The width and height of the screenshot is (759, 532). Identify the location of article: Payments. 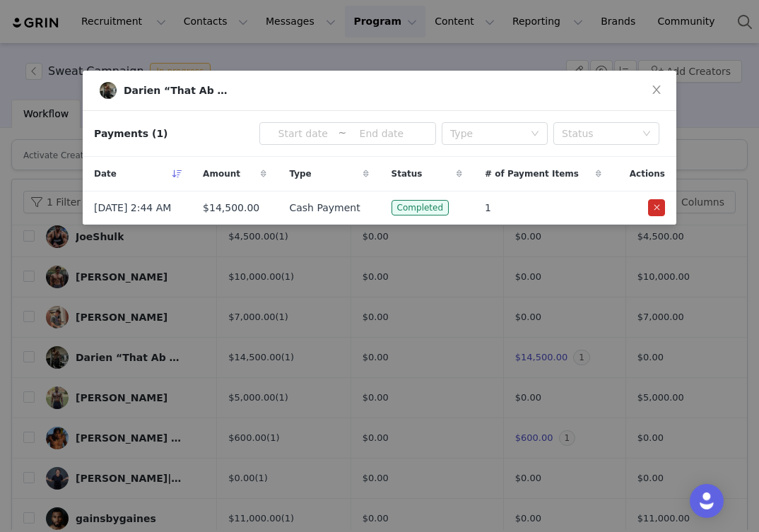
(380, 167).